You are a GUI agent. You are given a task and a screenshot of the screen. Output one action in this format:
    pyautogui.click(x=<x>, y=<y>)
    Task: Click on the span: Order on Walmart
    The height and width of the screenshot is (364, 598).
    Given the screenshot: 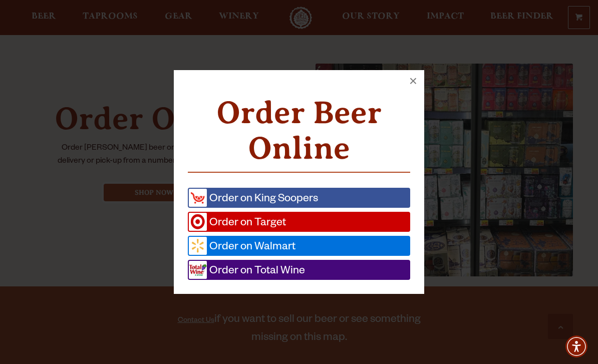 What is the action you would take?
    pyautogui.click(x=251, y=246)
    